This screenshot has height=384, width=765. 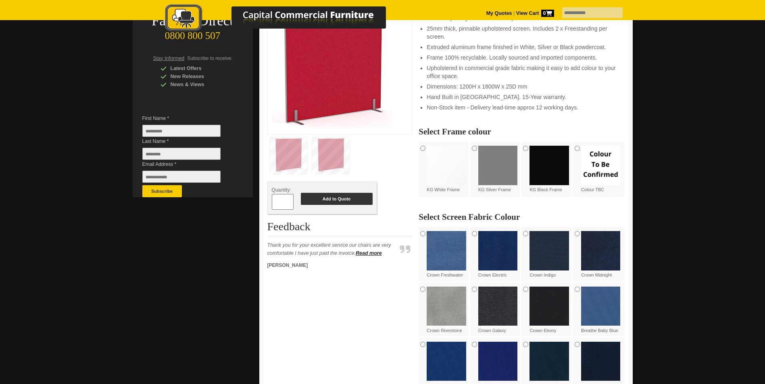 What do you see at coordinates (368, 253) in the screenshot?
I see `strong: Read more` at bounding box center [368, 253].